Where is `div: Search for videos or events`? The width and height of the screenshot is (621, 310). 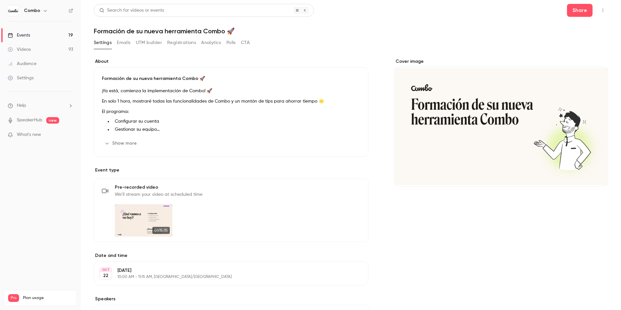 div: Search for videos or events is located at coordinates (132, 10).